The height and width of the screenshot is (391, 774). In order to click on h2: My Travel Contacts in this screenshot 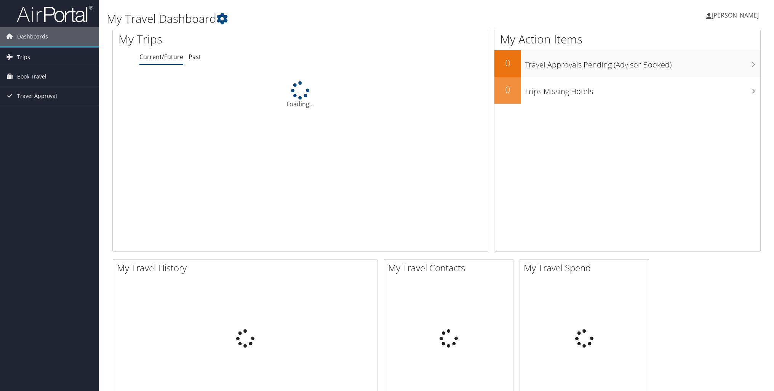, I will do `click(450, 268)`.